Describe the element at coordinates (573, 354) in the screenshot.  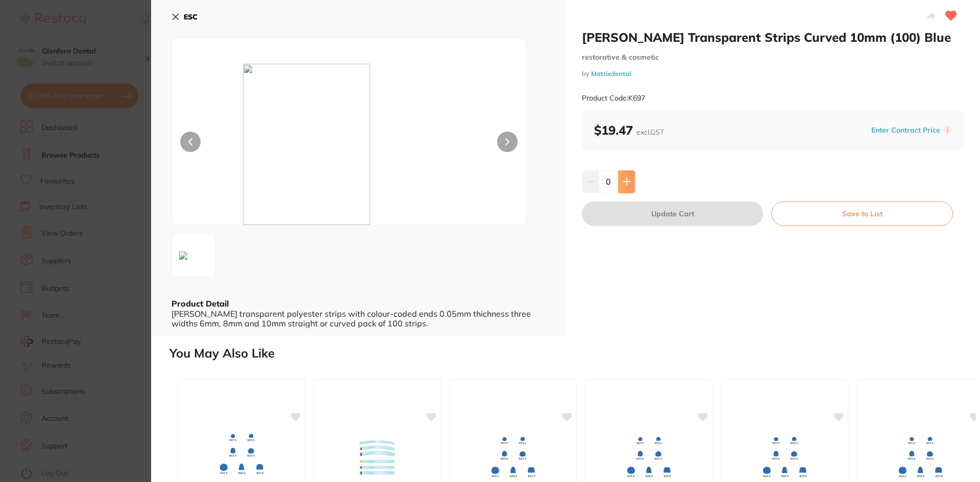
I see `h2: You May Also Like` at that location.